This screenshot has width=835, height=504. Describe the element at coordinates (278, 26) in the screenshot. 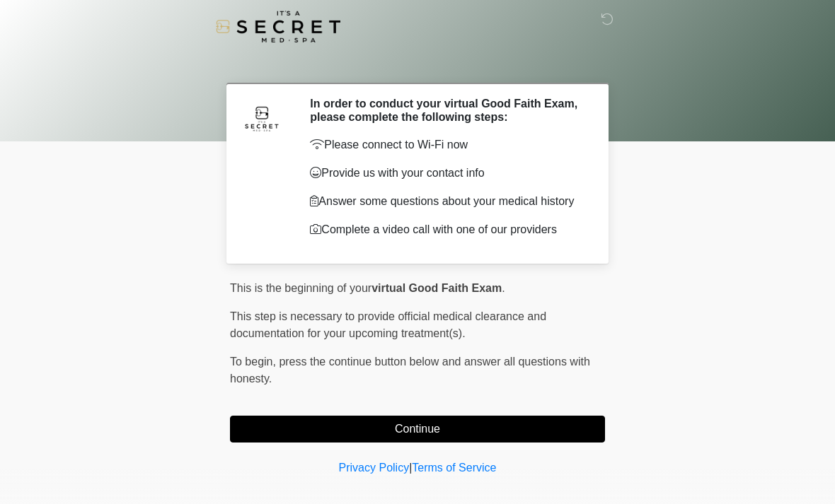

I see `img: It's A Secret Med Spa Logo` at that location.